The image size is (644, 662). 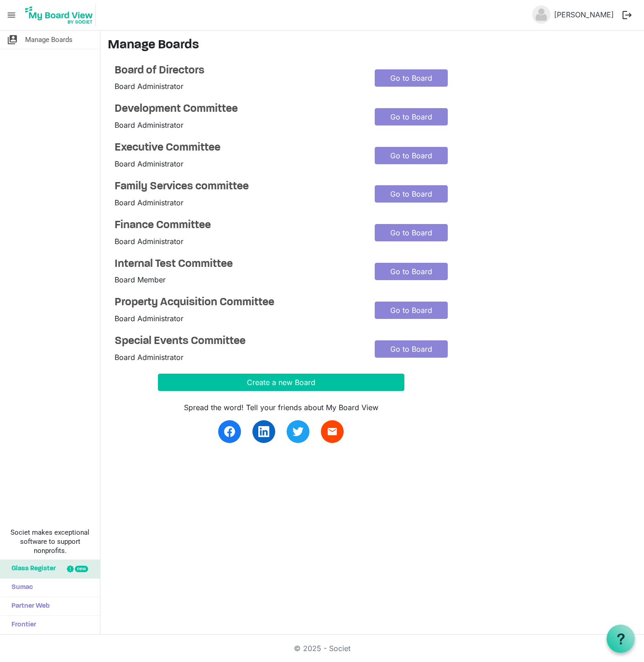 I want to click on span: Societ makes exceptional software to support nonprofits., so click(x=50, y=542).